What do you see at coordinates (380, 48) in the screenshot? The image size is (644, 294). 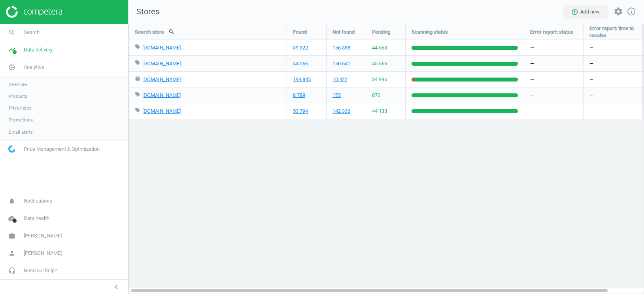 I see `span: 44 553` at bounding box center [380, 48].